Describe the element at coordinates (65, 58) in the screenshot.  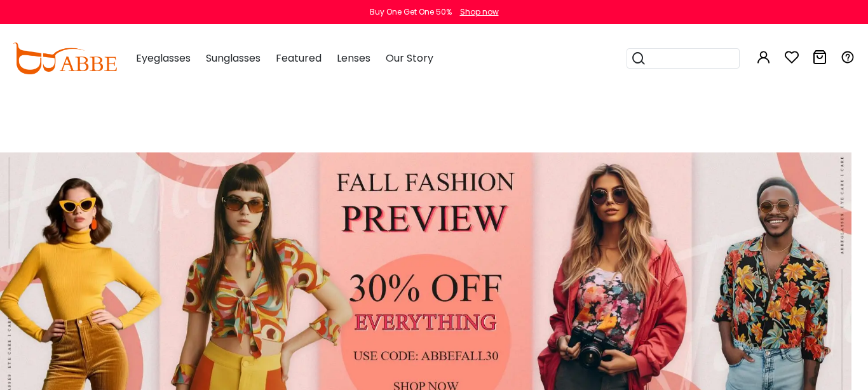
I see `img: abbeglasses.com` at that location.